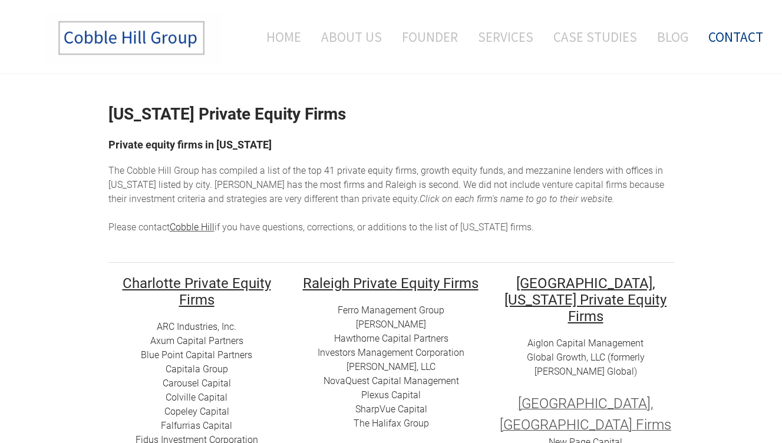 This screenshot has width=782, height=443. What do you see at coordinates (391, 199) in the screenshot?
I see `div: he top 41 private equity firms, growth equity funds, and mezzanine lenders with offices in [US_ST...` at bounding box center [391, 199].